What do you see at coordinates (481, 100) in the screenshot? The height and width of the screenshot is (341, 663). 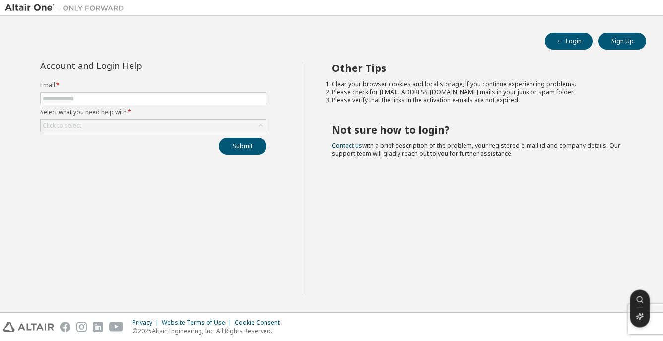 I see `li: Please verify that the links in the activation e-mails are not expired.` at bounding box center [481, 100].